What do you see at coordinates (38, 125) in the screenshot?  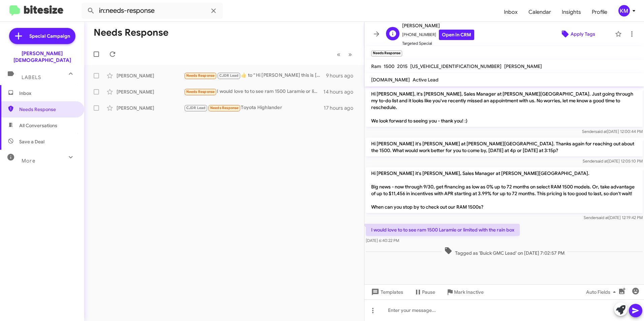 I see `span: All Conversations` at bounding box center [38, 125].